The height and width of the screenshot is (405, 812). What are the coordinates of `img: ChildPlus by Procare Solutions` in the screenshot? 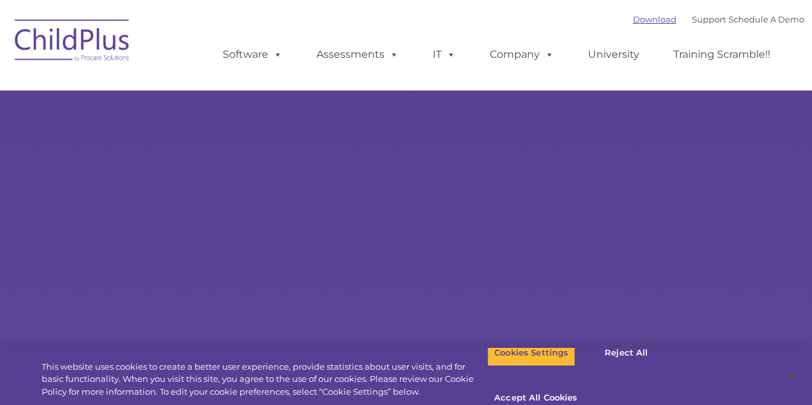 It's located at (72, 42).